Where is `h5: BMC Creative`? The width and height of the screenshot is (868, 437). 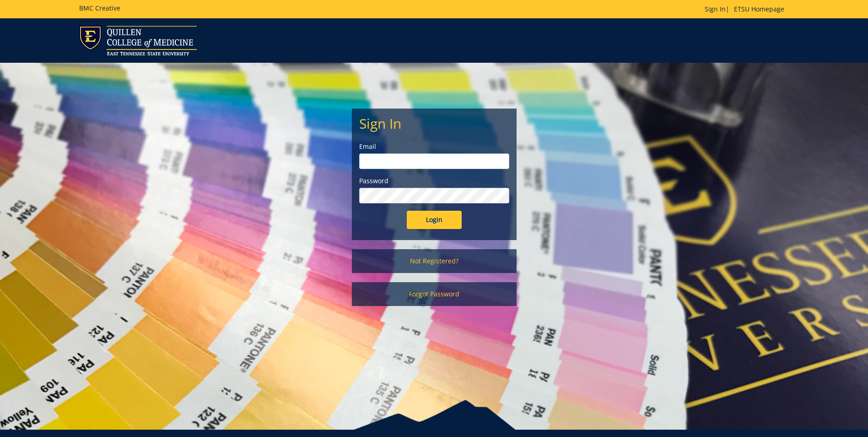
h5: BMC Creative is located at coordinates (100, 8).